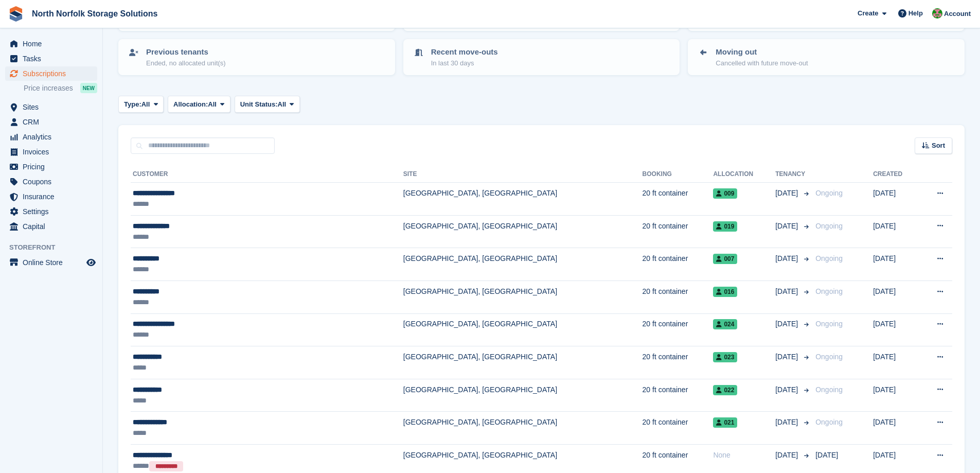 The image size is (980, 473). I want to click on span: Home, so click(53, 44).